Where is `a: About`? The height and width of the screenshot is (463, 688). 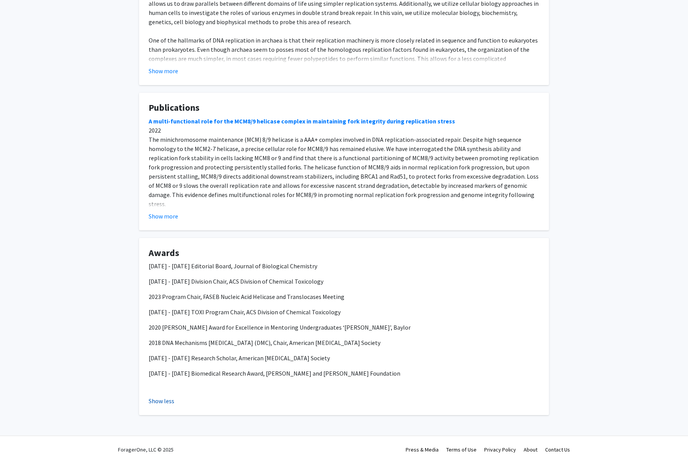 a: About is located at coordinates (530, 449).